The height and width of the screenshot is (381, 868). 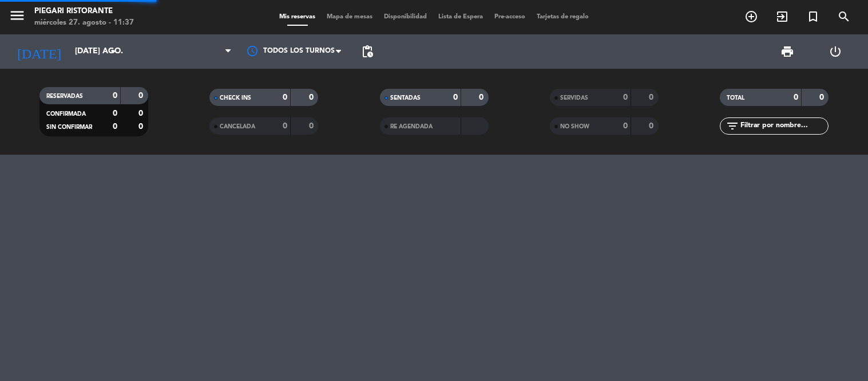 What do you see at coordinates (461, 17) in the screenshot?
I see `span: Lista de Espera` at bounding box center [461, 17].